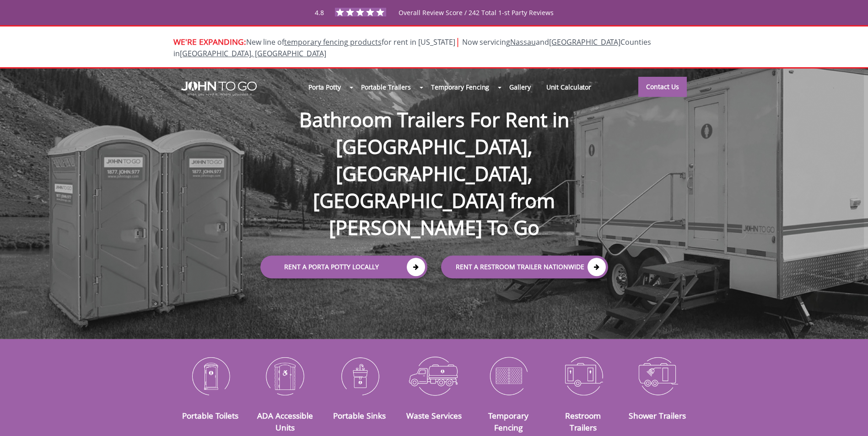  What do you see at coordinates (285, 376) in the screenshot?
I see `img: ADA-Accessible-Units-icon_N.png` at bounding box center [285, 376].